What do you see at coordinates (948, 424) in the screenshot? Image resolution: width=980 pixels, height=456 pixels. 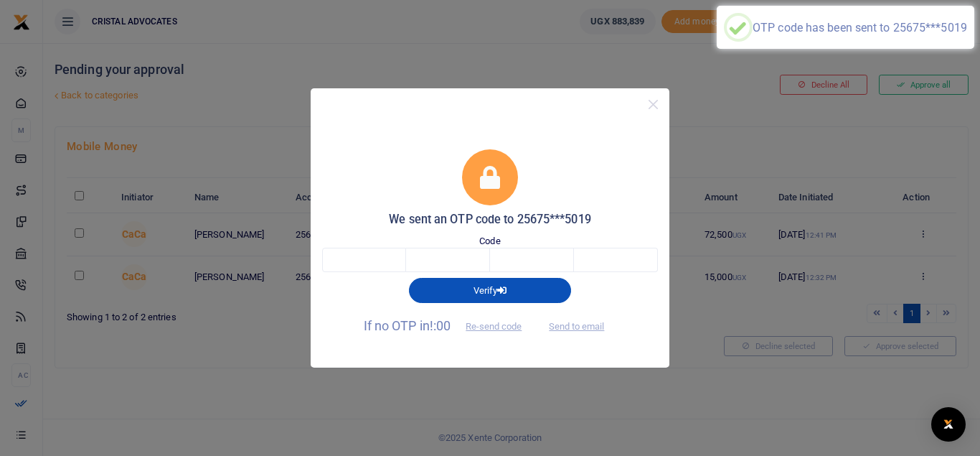 I see `div: Open Intercom Messenger` at bounding box center [948, 424].